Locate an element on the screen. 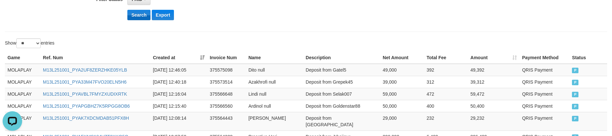  td: Deposit from Gatel5 is located at coordinates (342, 70).